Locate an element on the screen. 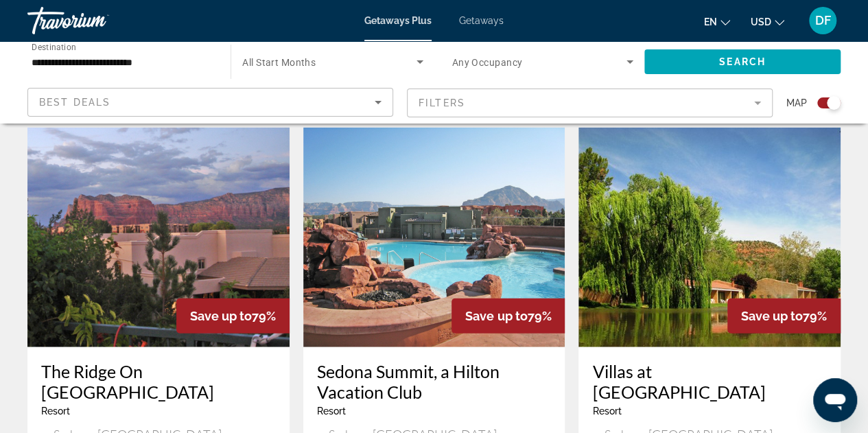 The image size is (868, 433). span: Getaways is located at coordinates (481, 21).